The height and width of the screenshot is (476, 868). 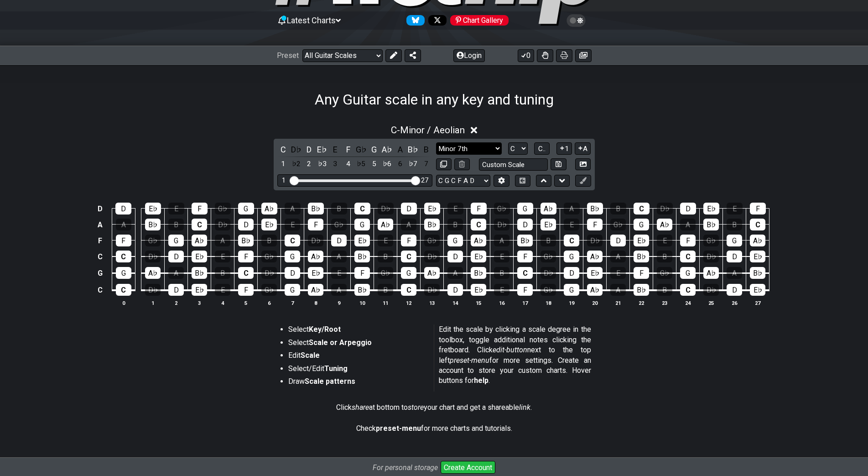 What do you see at coordinates (558, 164) in the screenshot?
I see `button: Store user defined scale` at bounding box center [558, 164].